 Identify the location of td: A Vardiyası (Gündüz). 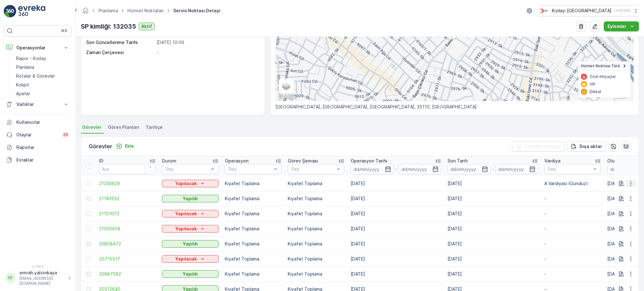
(573, 183).